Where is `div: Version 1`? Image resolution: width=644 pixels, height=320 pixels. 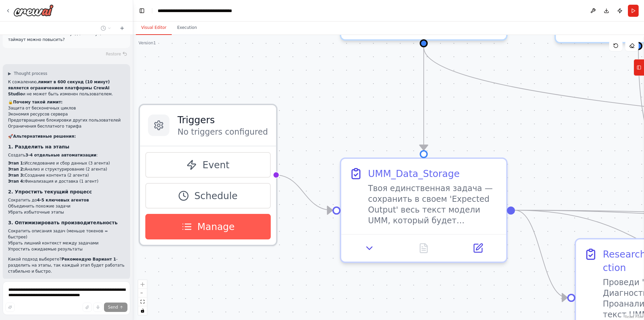 div: Version 1 is located at coordinates (147, 43).